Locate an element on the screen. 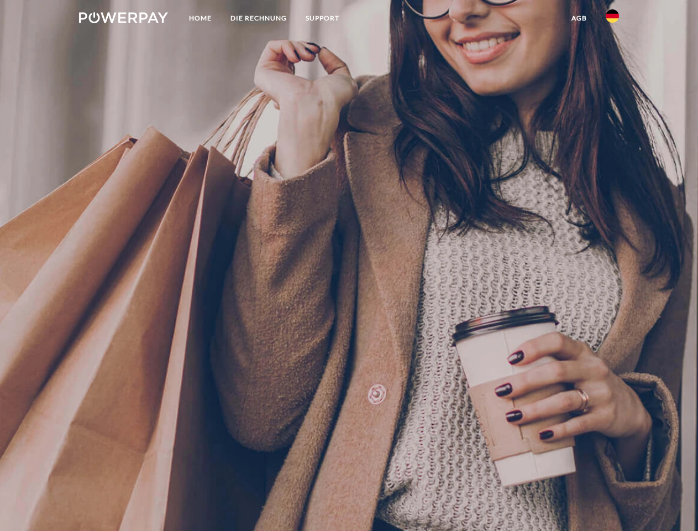 The width and height of the screenshot is (698, 531). a: agb is located at coordinates (579, 18).